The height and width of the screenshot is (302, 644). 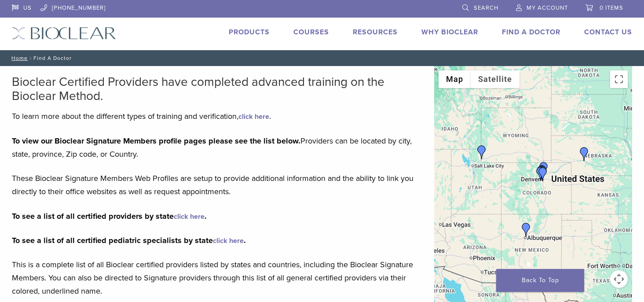 I want to click on a: Courses, so click(x=311, y=32).